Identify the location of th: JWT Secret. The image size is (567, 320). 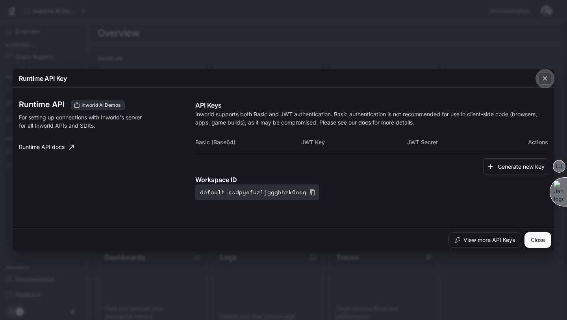
(460, 142).